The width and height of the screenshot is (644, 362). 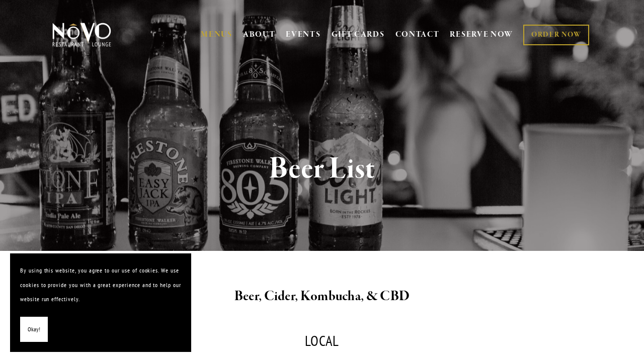 I want to click on section: Cookie banner, so click(x=101, y=303).